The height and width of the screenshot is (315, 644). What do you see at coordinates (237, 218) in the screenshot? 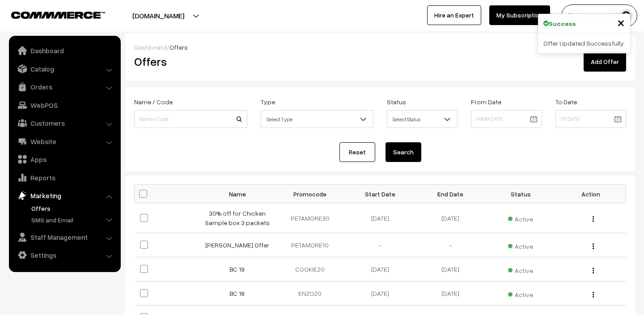
I see `a: 30% off for Chicken Sample box 3 packets` at bounding box center [237, 218].